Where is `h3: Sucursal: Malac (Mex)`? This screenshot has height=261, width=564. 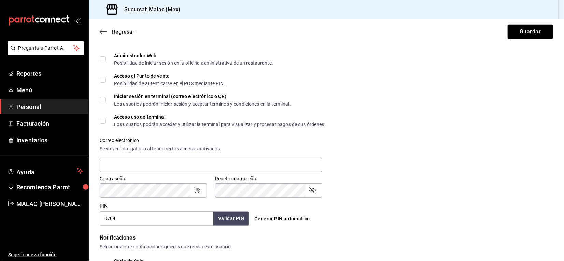 h3: Sucursal: Malac (Mex) is located at coordinates (149, 10).